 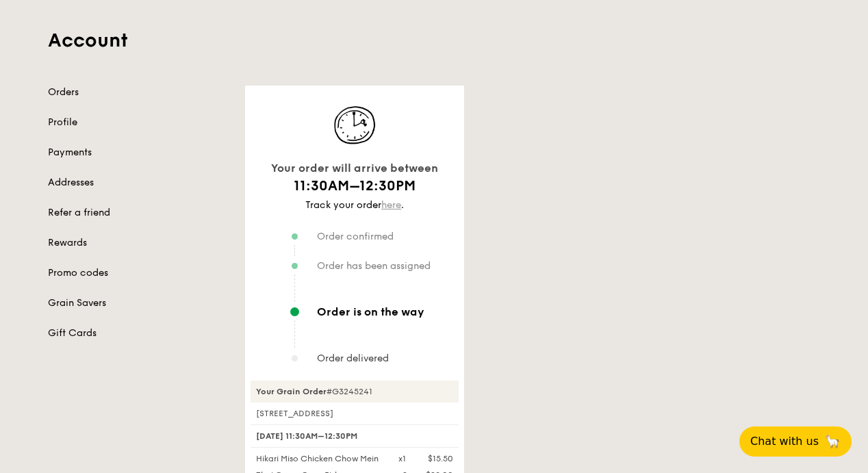 I want to click on button: Chat with us🦙, so click(x=795, y=441).